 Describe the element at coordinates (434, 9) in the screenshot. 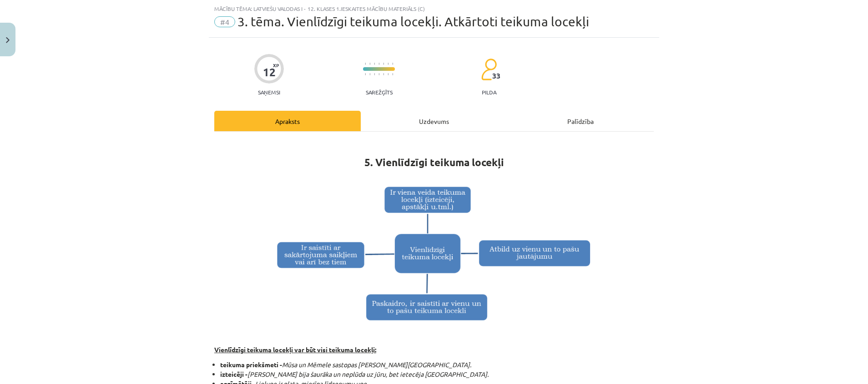

I see `div: Mācību tēma: Latviešu valodas i - 12. klases 1.ieskaites mācību materiāls (c)` at that location.